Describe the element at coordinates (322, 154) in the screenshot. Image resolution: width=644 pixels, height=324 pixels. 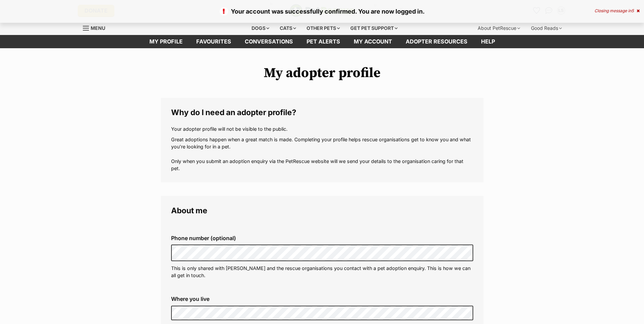
I see `p: Great adoptions happen when a great match is made. Completing your profile helps rescue organisat...` at that location.